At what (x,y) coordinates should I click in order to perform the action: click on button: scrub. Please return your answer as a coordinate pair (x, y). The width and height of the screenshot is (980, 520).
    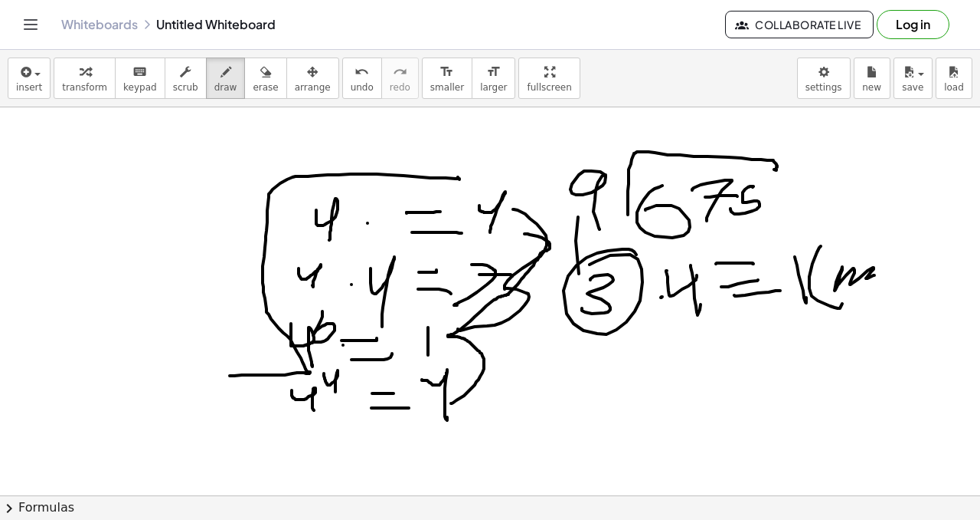
    Looking at the image, I should click on (185, 78).